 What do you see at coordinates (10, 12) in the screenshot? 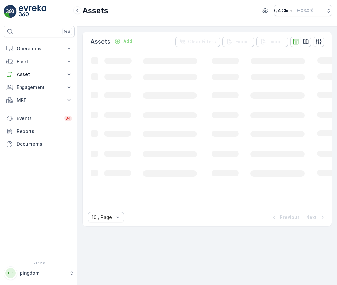
I see `img: logo` at bounding box center [10, 12].